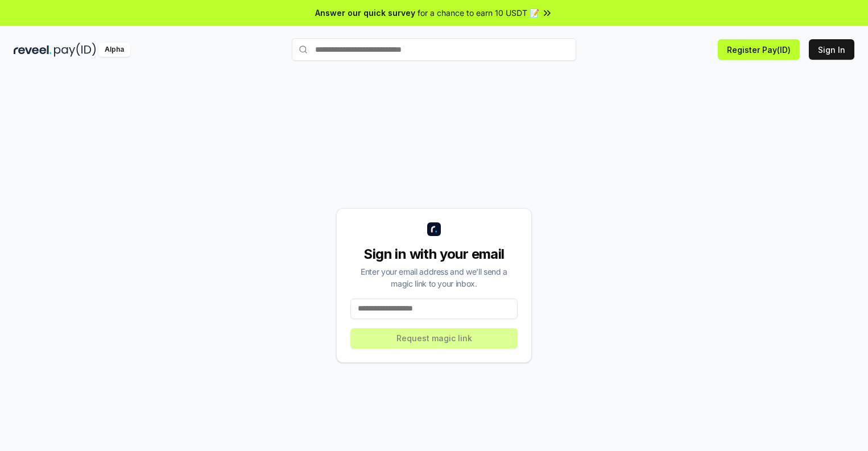  I want to click on button: Register Pay(ID), so click(758, 49).